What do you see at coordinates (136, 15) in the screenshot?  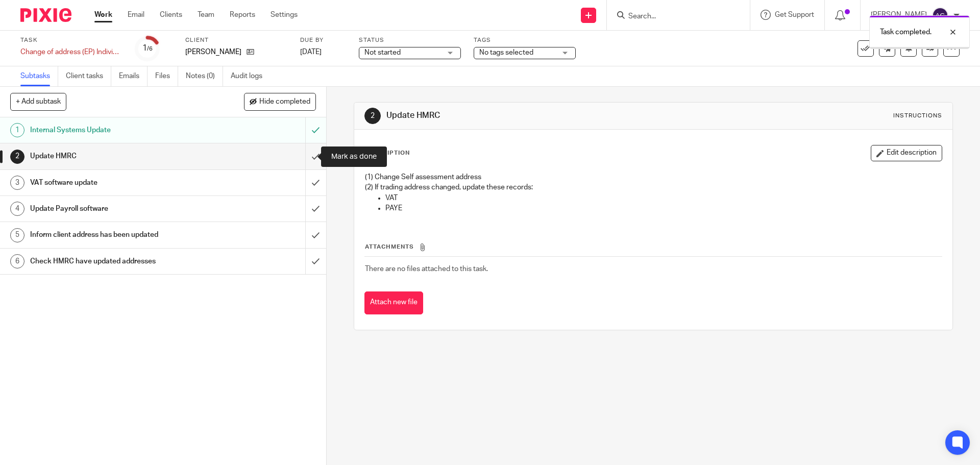 I see `a: Email` at bounding box center [136, 15].